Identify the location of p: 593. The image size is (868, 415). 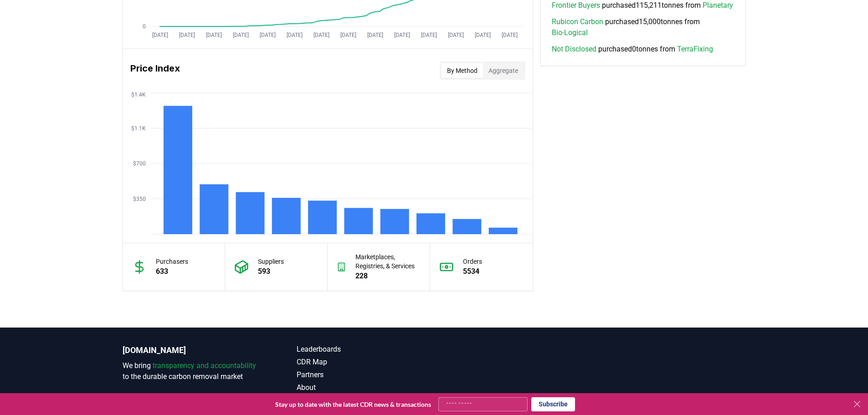
(270, 271).